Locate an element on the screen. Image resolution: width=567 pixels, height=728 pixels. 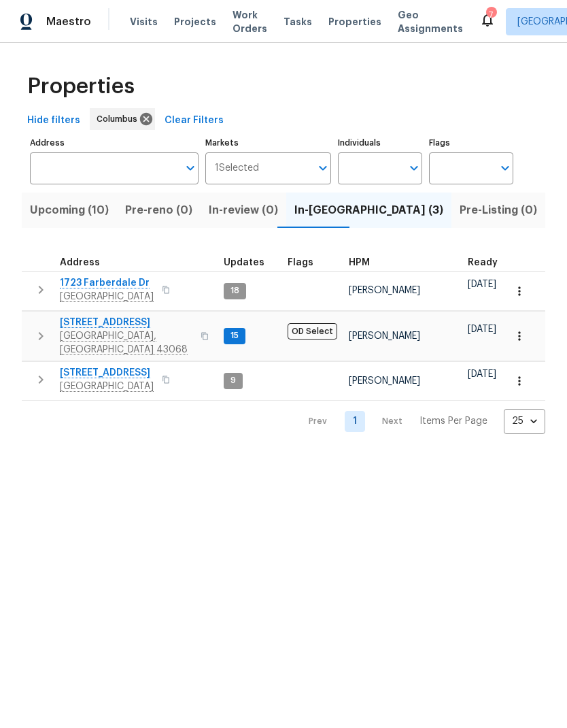
div: 7 is located at coordinates (491, 15).